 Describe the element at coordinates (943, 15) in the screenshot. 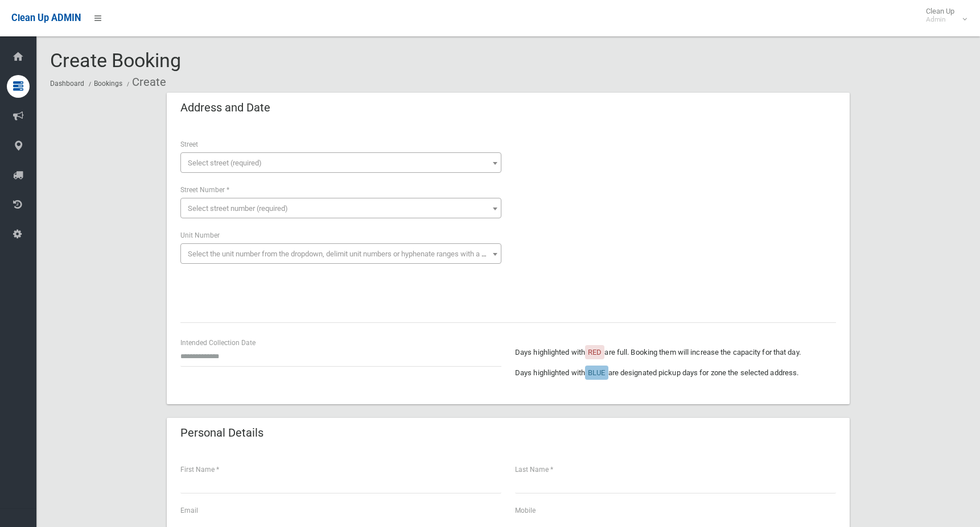

I see `span: Clean Up` at that location.